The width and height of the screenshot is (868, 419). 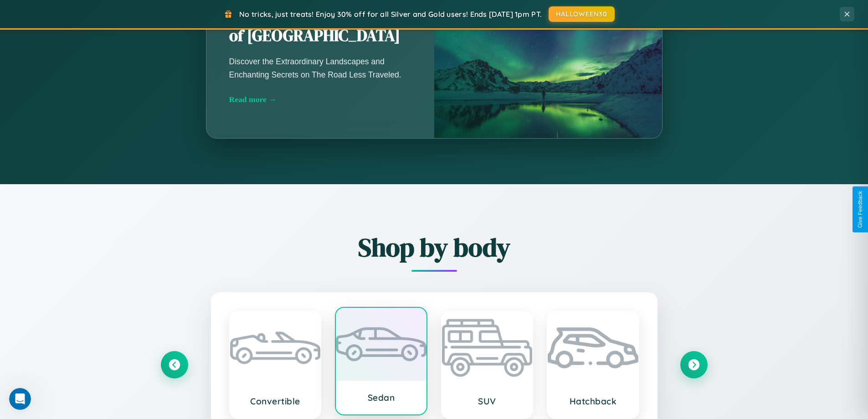 What do you see at coordinates (275, 401) in the screenshot?
I see `h3: Convertible` at bounding box center [275, 401].